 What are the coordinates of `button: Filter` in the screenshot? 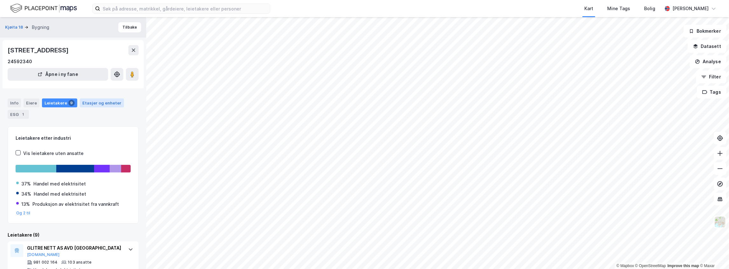 It's located at (711, 77).